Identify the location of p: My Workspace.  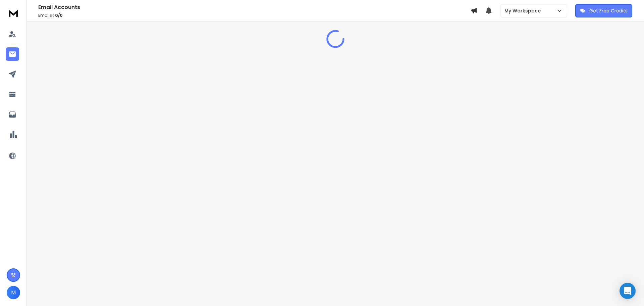
(524, 10).